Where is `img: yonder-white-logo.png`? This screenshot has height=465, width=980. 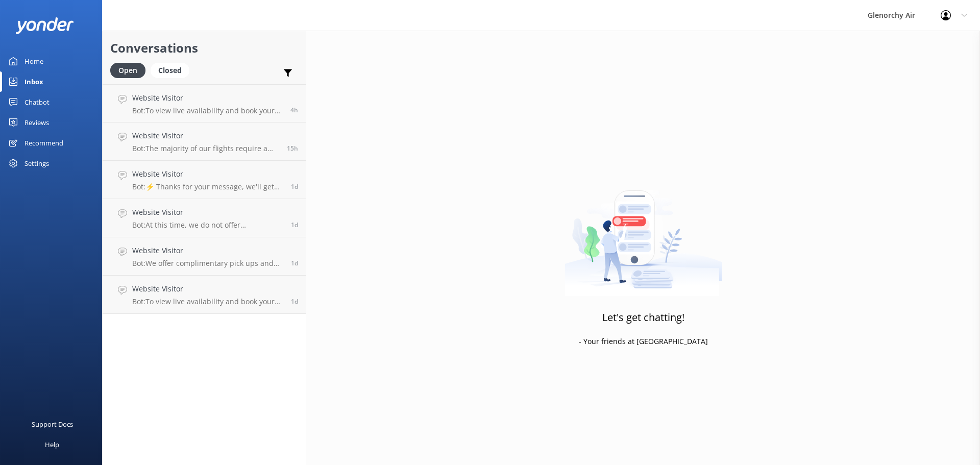
img: yonder-white-logo.png is located at coordinates (45, 25).